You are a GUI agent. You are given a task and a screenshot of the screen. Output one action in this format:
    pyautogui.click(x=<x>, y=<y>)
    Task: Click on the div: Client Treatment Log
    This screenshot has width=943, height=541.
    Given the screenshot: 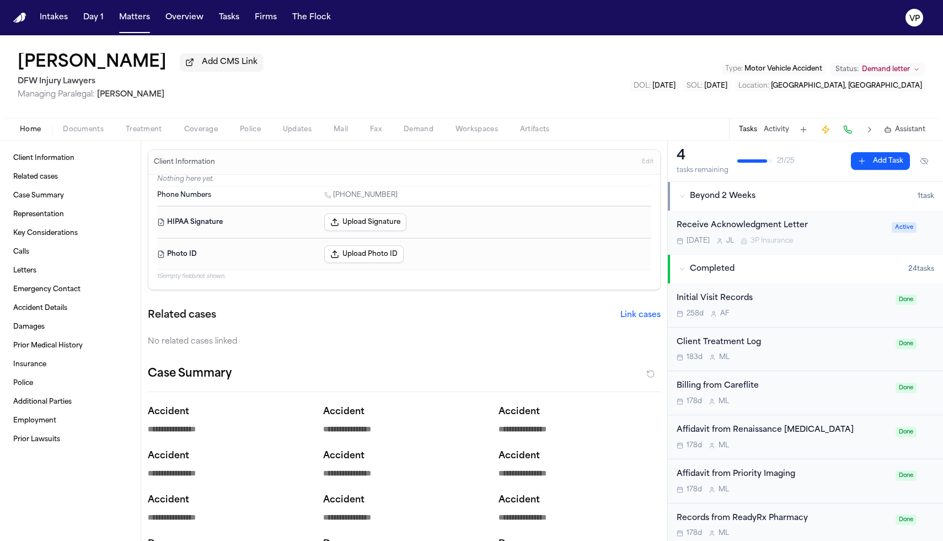 What is the action you would take?
    pyautogui.click(x=783, y=343)
    